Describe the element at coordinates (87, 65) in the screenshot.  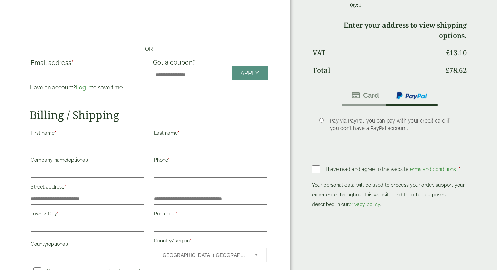
I see `label: Email address` at that location.